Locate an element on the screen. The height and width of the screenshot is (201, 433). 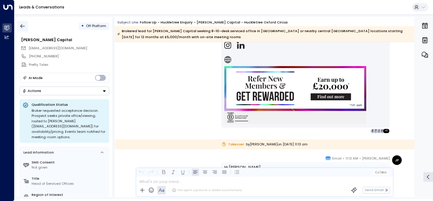
span: Takeover is located at coordinates (233, 144).